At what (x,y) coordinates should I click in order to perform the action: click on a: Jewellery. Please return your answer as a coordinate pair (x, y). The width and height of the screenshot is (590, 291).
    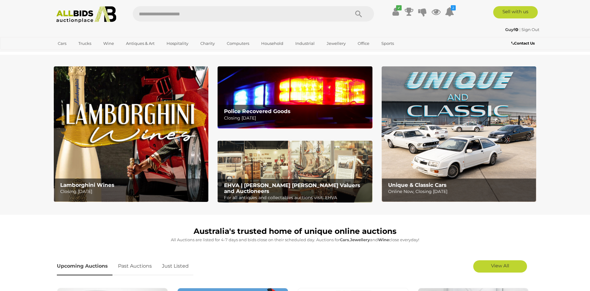
    Looking at the image, I should click on (336, 43).